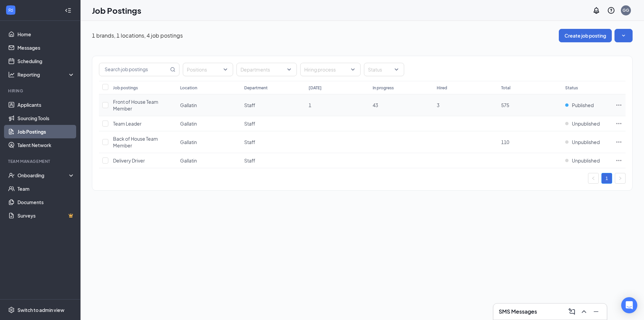 This screenshot has width=644, height=320. What do you see at coordinates (596, 311) in the screenshot?
I see `svg: Minimize` at bounding box center [596, 311].